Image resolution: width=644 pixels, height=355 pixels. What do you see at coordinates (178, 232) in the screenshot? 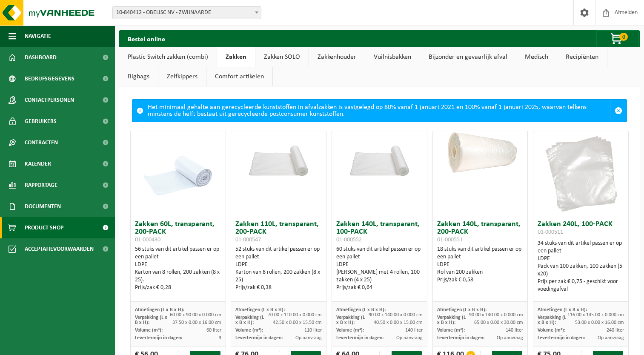
I see `h3: Zakken 60L, transparant, 200-PACK` at bounding box center [178, 232].